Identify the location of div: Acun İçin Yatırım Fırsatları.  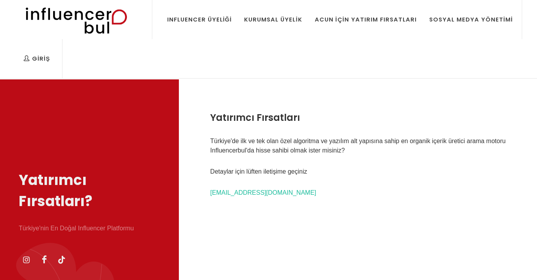
(365, 20).